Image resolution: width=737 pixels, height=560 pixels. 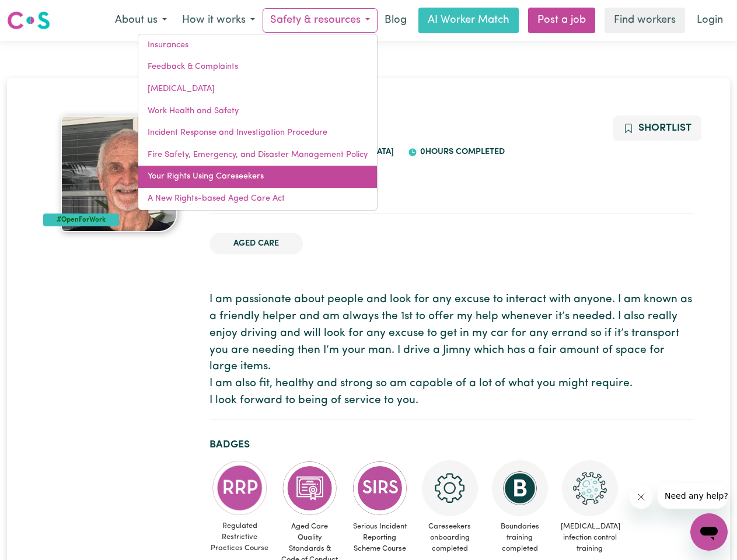 What do you see at coordinates (450, 538) in the screenshot?
I see `span: Careseekers onboarding completed` at bounding box center [450, 538].